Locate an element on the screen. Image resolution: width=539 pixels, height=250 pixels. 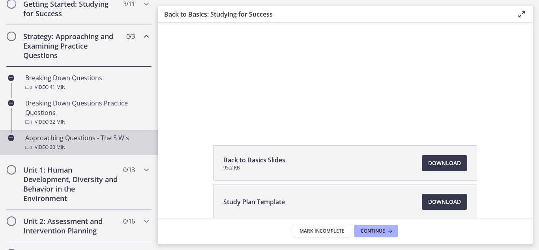
span: Continue is located at coordinates (373, 231).